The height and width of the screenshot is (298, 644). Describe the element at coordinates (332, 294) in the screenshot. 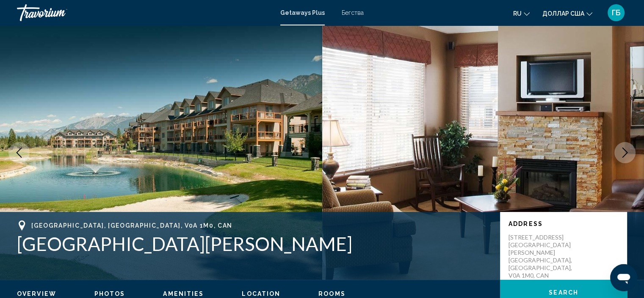

I see `span: Rooms` at that location.